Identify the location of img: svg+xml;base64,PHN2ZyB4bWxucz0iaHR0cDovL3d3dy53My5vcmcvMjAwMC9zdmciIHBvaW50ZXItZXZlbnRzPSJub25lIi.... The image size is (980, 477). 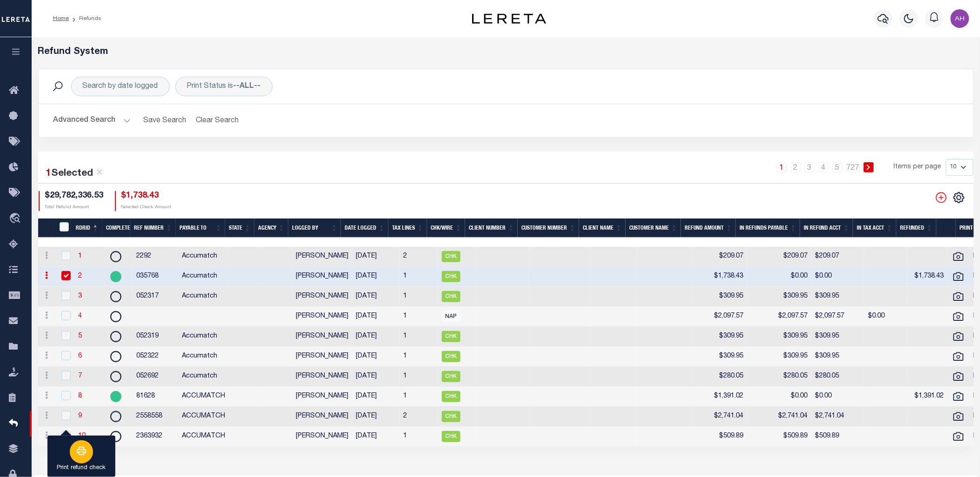
(960, 19).